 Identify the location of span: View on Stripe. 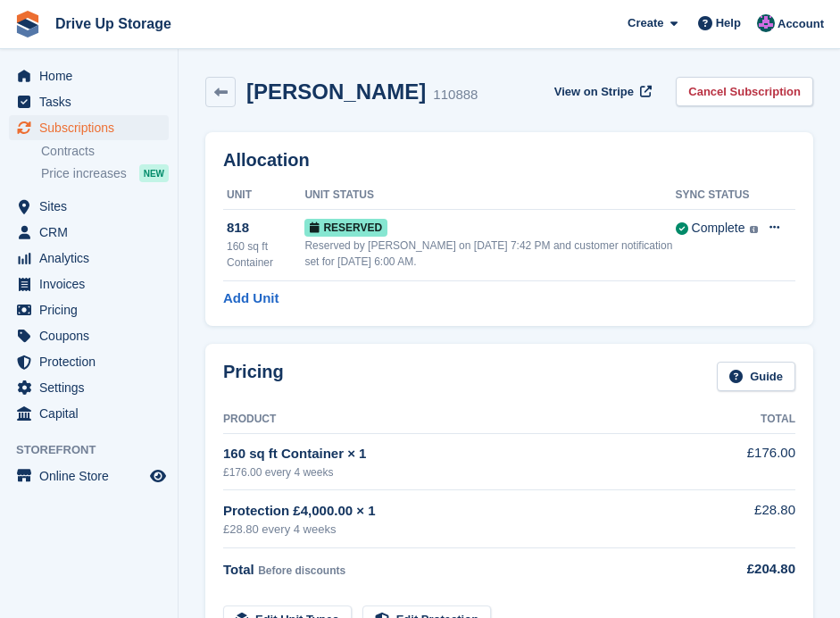
(593, 92).